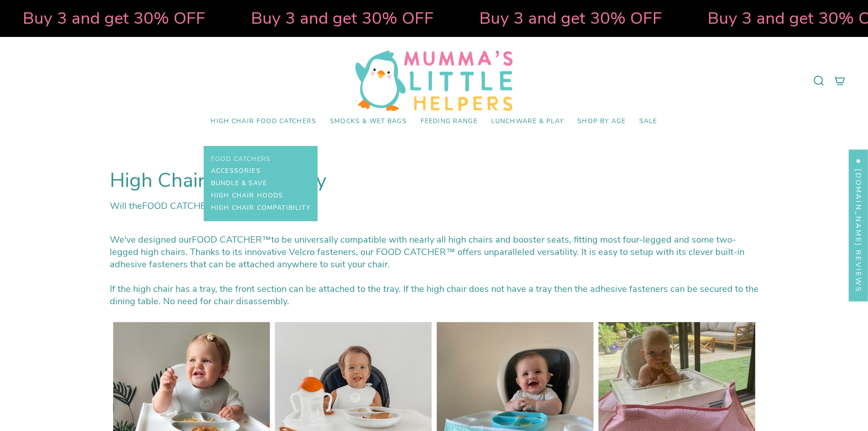 The image size is (868, 431). I want to click on span: If the high chair has a tray, the front section can be attached to the tray. If the high chair do..., so click(434, 295).